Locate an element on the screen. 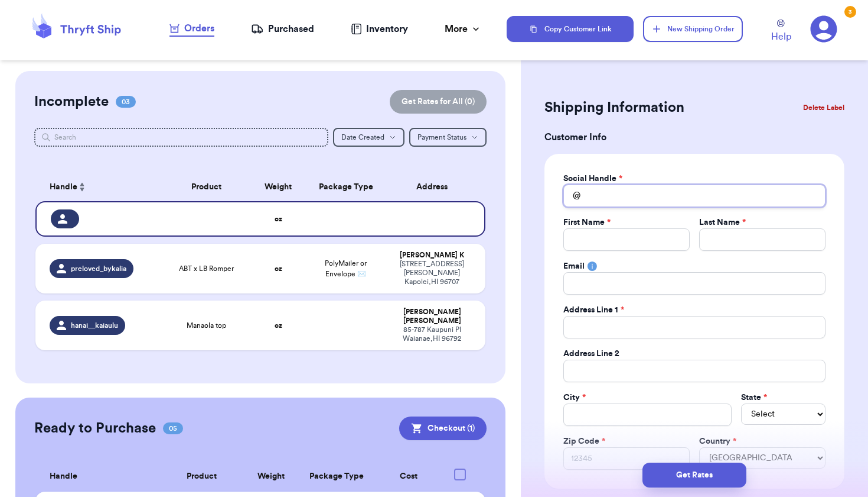 The height and width of the screenshot is (497, 868). span: 05 is located at coordinates (173, 428).